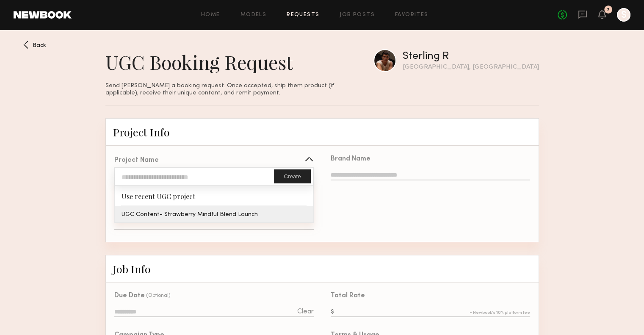 The image size is (644, 335). Describe the element at coordinates (253, 15) in the screenshot. I see `a: Models` at that location.